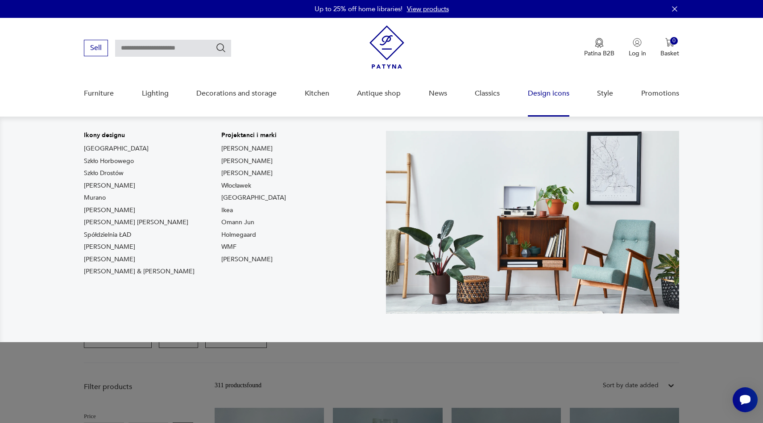 The width and height of the screenshot is (763, 423). Describe the element at coordinates (155, 93) in the screenshot. I see `a: Lighting` at that location.